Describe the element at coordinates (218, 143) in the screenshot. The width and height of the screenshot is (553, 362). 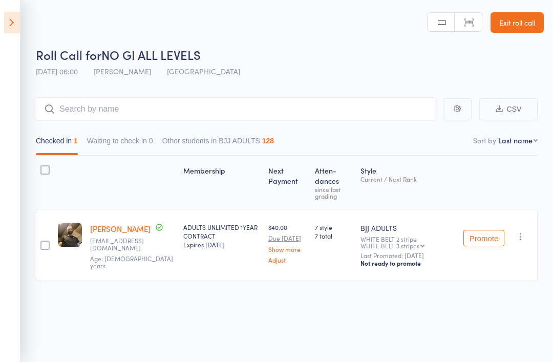
I see `button: Other students in BJJ ADULTS128` at that location.